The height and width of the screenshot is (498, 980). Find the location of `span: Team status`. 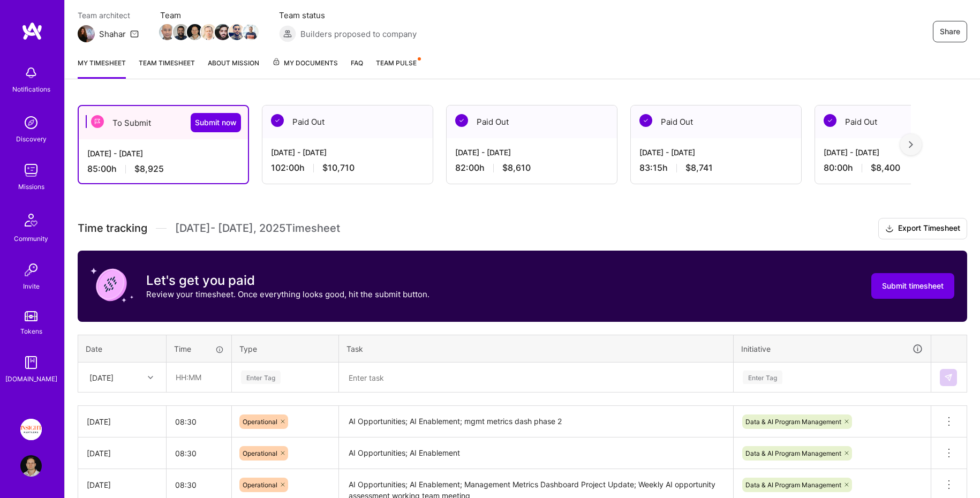

span: Team status is located at coordinates (348, 15).